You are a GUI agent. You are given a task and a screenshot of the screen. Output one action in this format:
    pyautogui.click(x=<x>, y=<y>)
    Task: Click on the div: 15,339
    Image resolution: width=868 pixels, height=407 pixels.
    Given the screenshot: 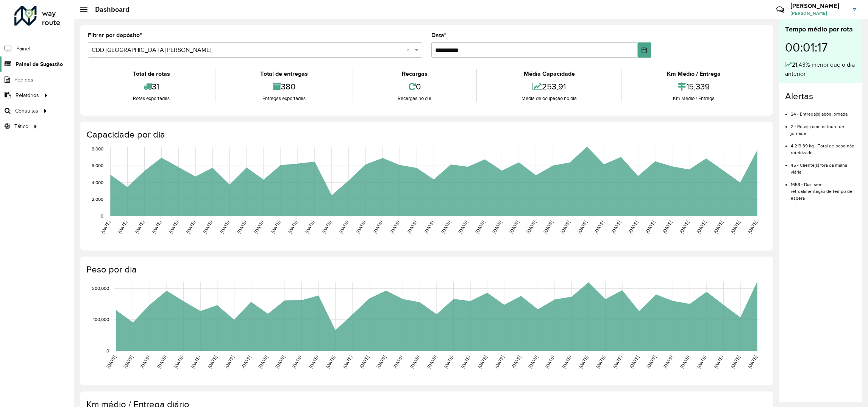 What is the action you would take?
    pyautogui.click(x=694, y=86)
    